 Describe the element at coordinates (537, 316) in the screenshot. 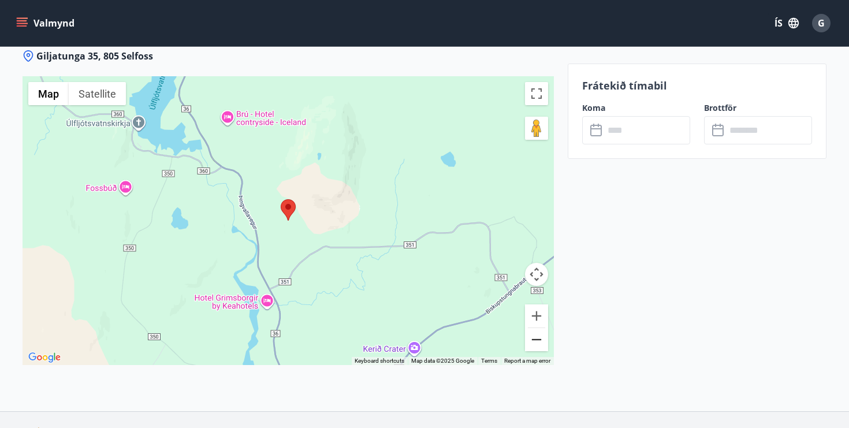

I see `button: Zoom in` at that location.